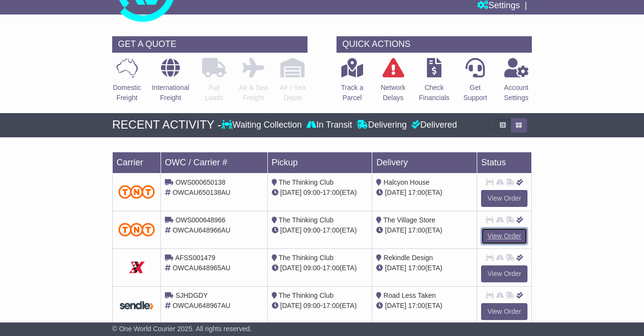 This screenshot has height=336, width=644. I want to click on a: CheckFinancials, so click(434, 82).